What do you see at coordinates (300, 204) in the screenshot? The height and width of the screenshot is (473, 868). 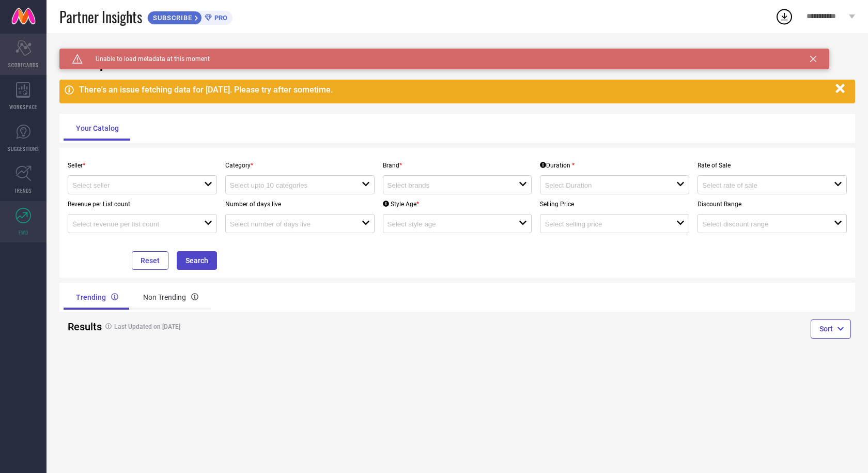 I see `p: Number of days live` at bounding box center [300, 204].